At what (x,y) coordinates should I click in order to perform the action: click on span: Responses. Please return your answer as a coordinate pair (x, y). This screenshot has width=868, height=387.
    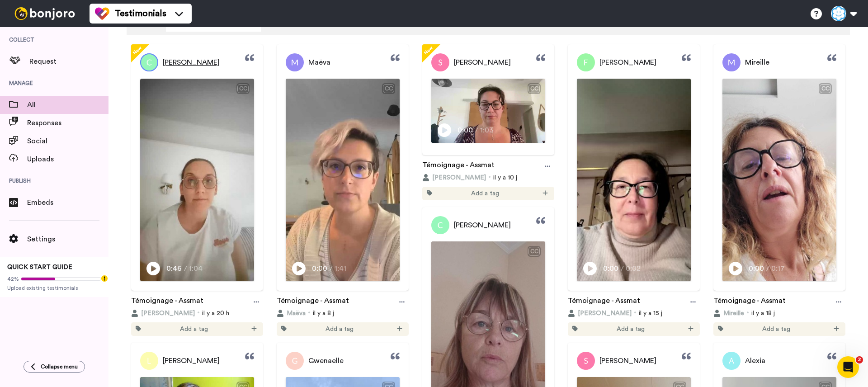
    Looking at the image, I should click on (68, 123).